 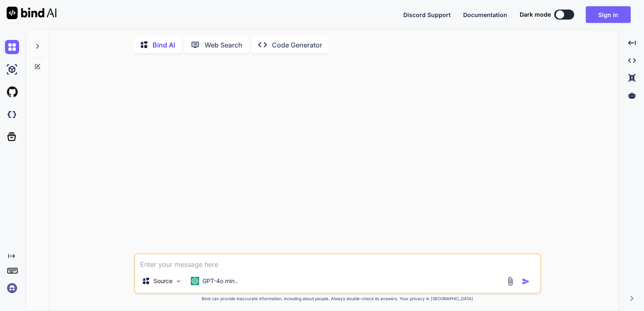 What do you see at coordinates (31, 13) in the screenshot?
I see `img: Bind AI` at bounding box center [31, 13].